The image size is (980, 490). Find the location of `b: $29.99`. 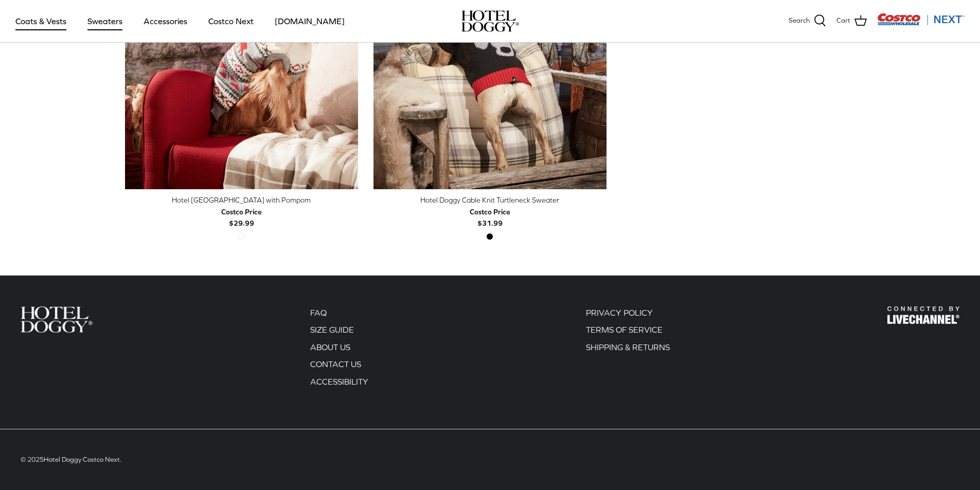

b: $29.99 is located at coordinates (241, 217).